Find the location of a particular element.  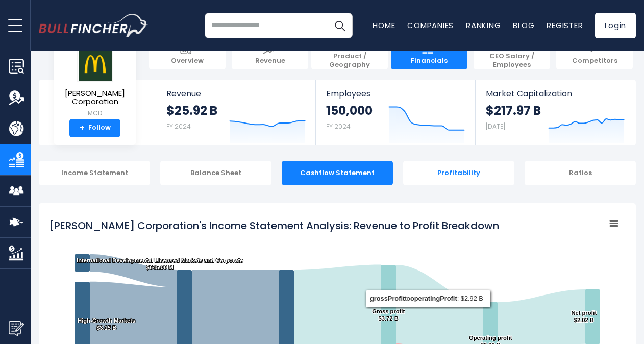

strong: $217.97 B is located at coordinates (513, 110).